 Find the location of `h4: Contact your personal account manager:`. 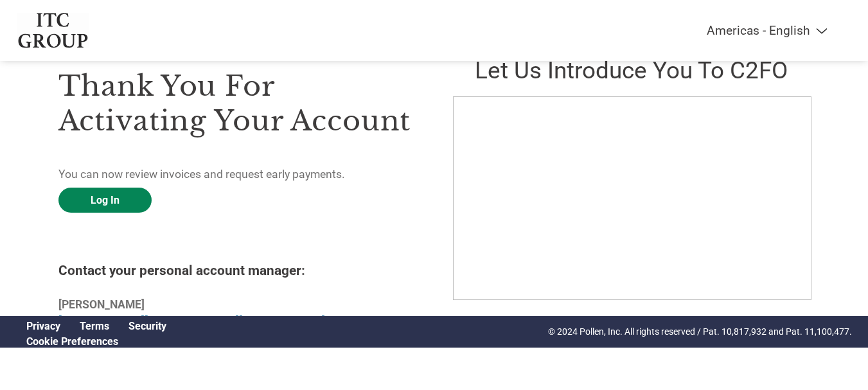

h4: Contact your personal account manager: is located at coordinates (237, 271).